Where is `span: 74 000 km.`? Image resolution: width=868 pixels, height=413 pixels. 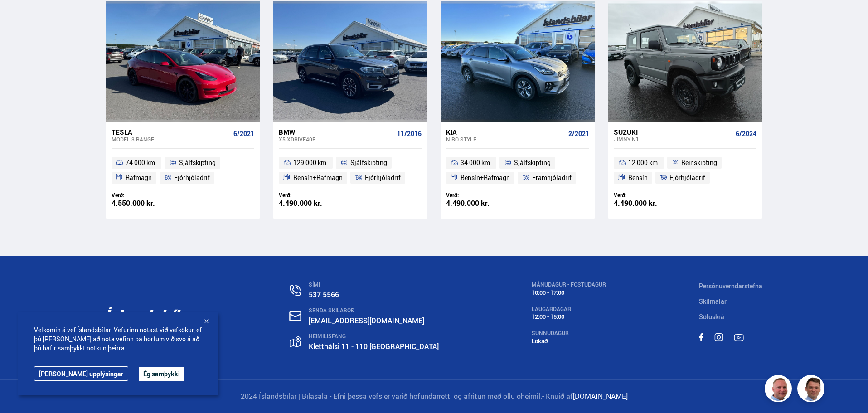 span: 74 000 km. is located at coordinates (141, 163).